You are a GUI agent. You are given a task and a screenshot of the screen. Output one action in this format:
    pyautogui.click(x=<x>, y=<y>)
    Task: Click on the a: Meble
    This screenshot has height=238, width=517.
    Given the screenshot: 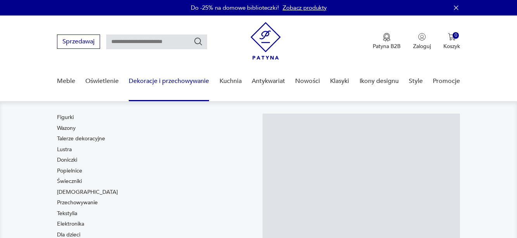 What is the action you would take?
    pyautogui.click(x=66, y=81)
    